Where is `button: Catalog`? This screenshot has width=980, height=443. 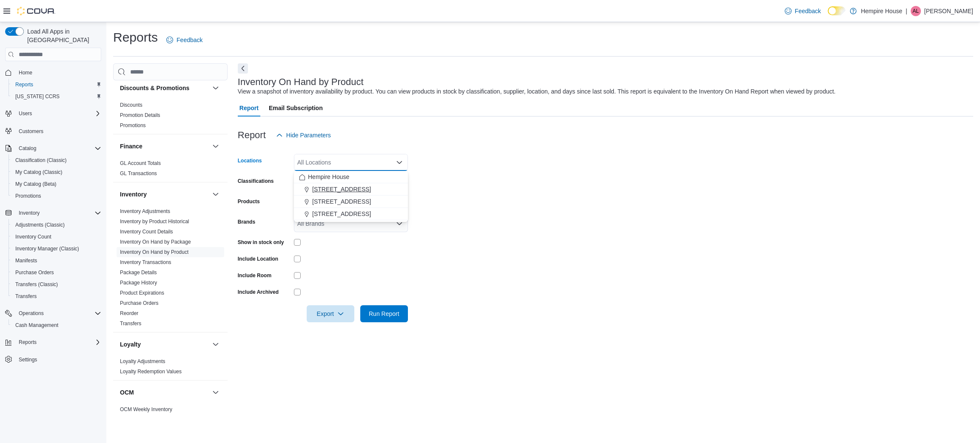 button: Catalog is located at coordinates (27, 149).